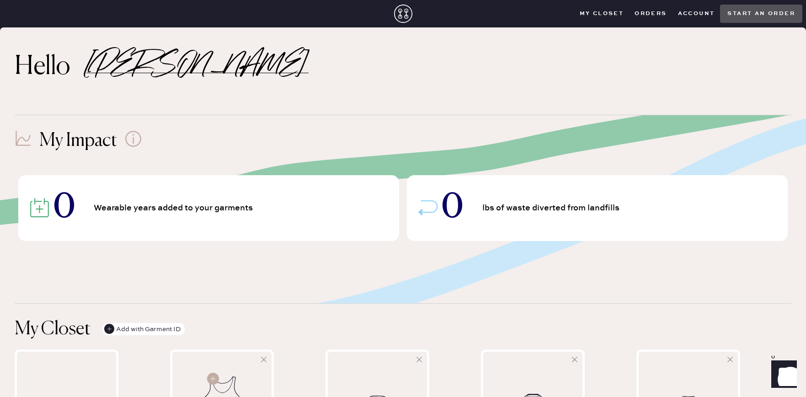  What do you see at coordinates (696, 14) in the screenshot?
I see `button: Account` at bounding box center [696, 14].